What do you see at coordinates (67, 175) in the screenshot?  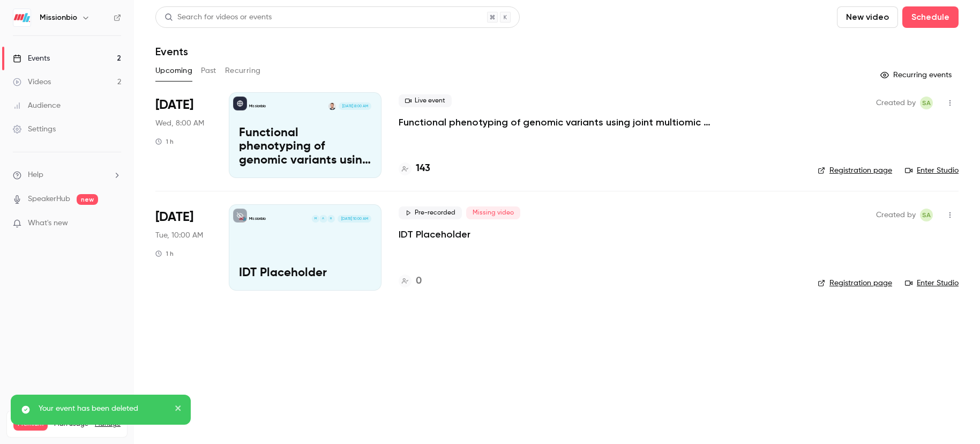 I see `li: help-dropdown-opener` at bounding box center [67, 175].